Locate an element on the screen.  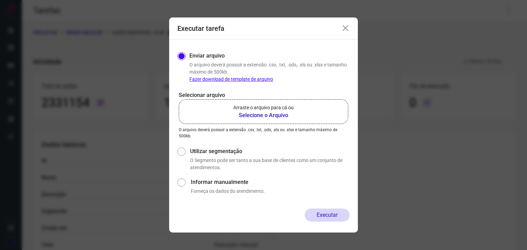
label: Informar manualmente is located at coordinates (270, 183).